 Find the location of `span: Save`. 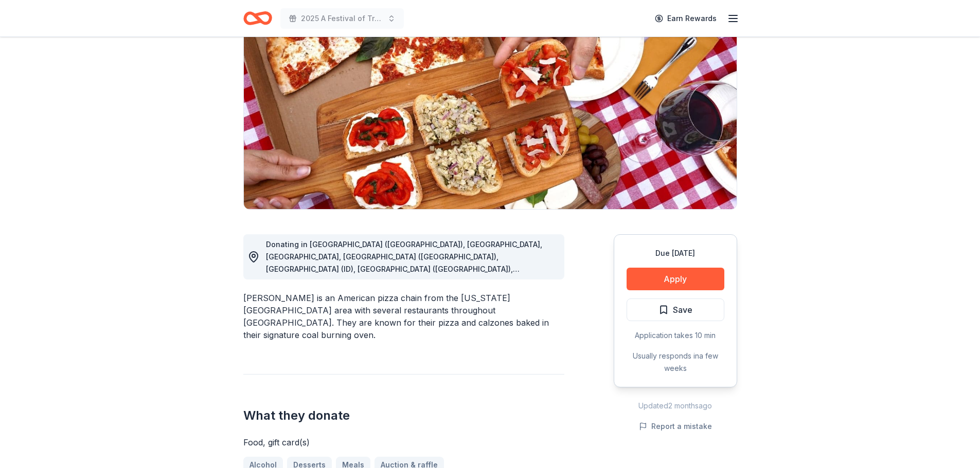

span: Save is located at coordinates (683, 310).